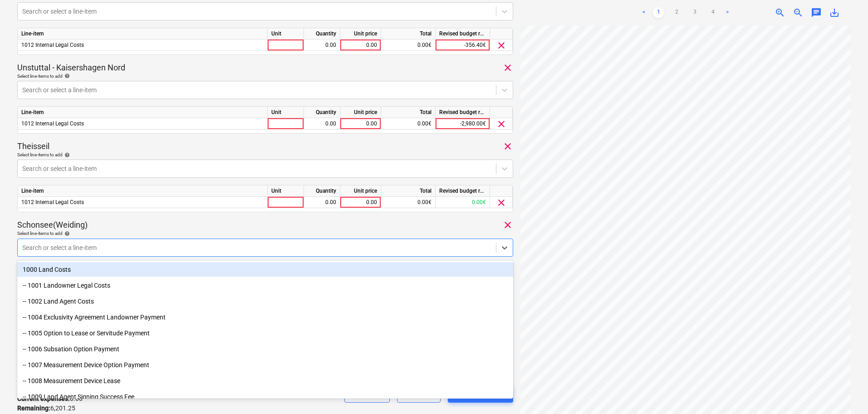 This screenshot has width=868, height=414. What do you see at coordinates (713, 13) in the screenshot?
I see `a: Page 4` at bounding box center [713, 13].